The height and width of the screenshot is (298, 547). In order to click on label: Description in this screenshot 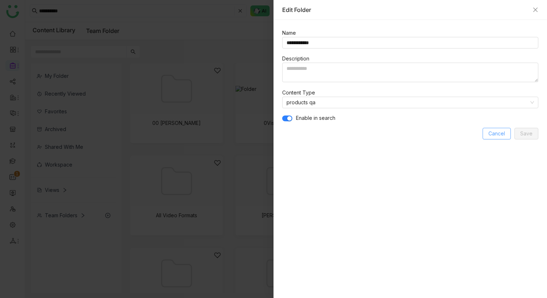, I will do `click(297, 59)`.